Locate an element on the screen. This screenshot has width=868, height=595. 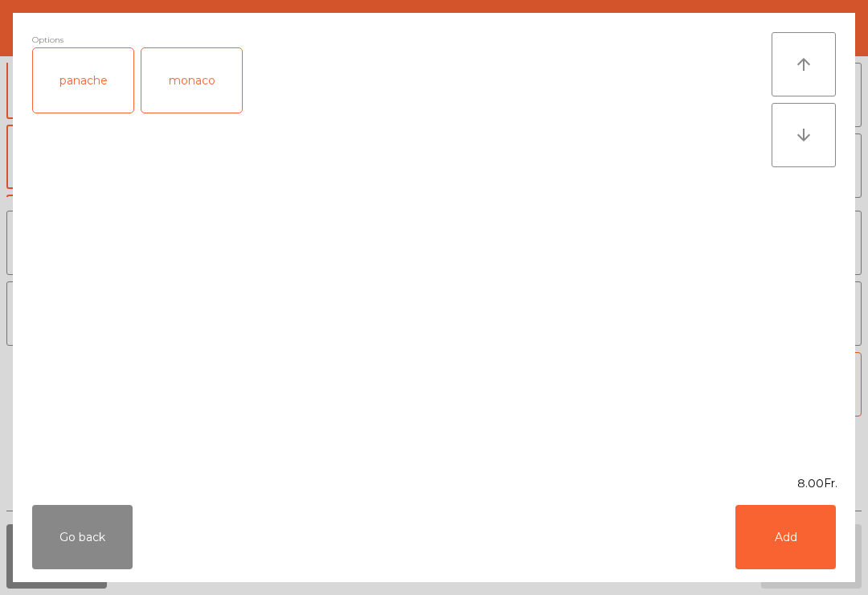
i: arrow_upward is located at coordinates (804, 64).